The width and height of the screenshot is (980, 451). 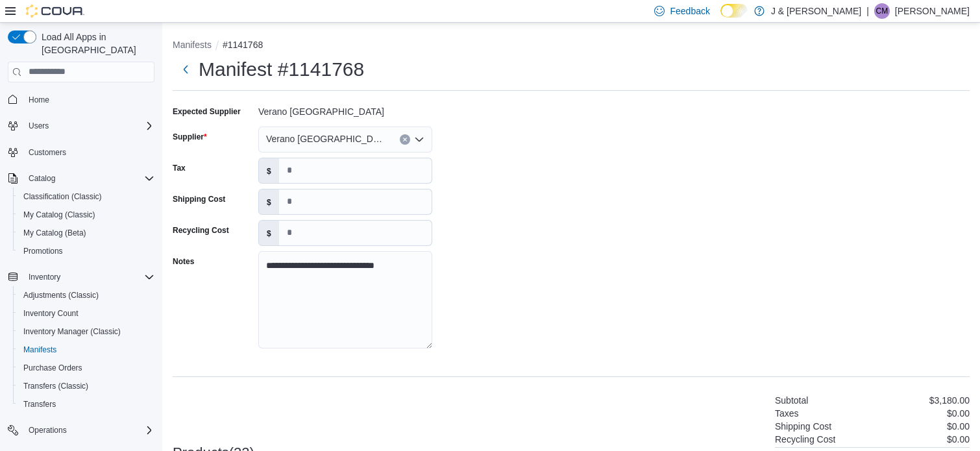 I want to click on button: #1141768, so click(x=243, y=45).